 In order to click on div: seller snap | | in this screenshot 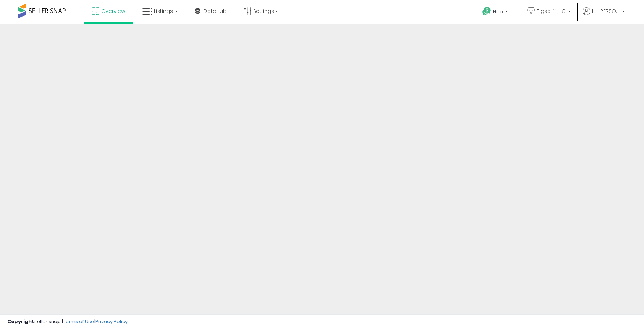, I will do `click(67, 322)`.